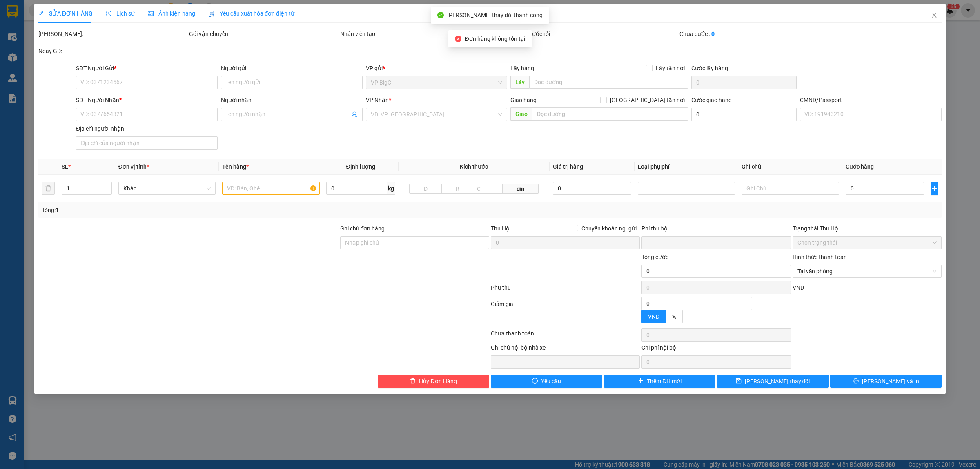  What do you see at coordinates (391, 188) in the screenshot?
I see `span: kg` at bounding box center [391, 188].